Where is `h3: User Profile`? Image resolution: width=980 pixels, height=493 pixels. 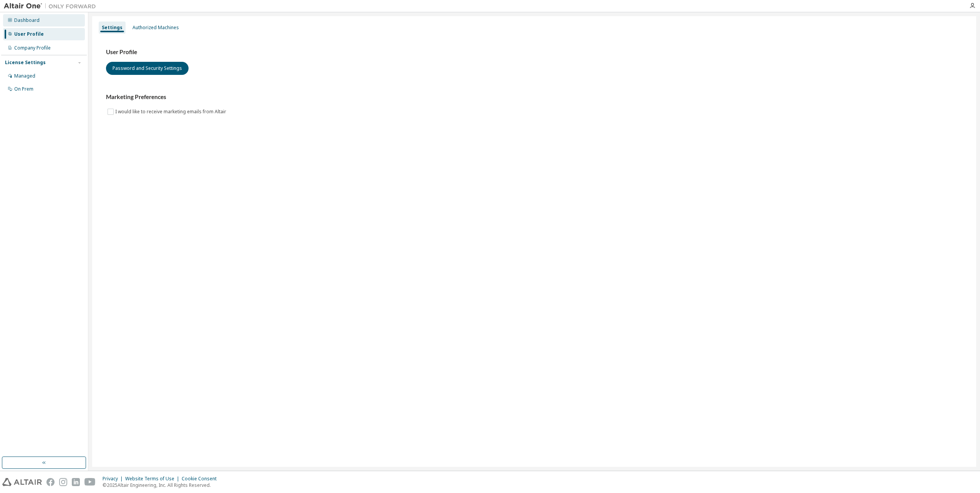
h3: User Profile is located at coordinates (534, 52).